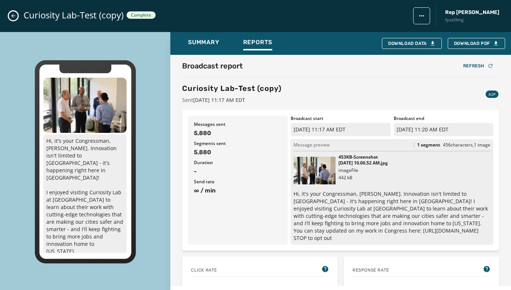 This screenshot has height=290, width=511. Describe the element at coordinates (204, 42) in the screenshot. I see `span: Summary` at that location.